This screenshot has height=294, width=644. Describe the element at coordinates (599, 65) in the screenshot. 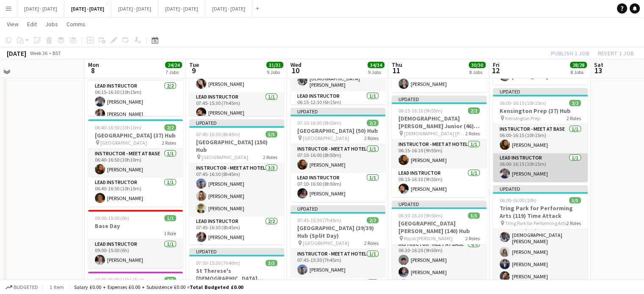

I see `span: Sat` at that location.